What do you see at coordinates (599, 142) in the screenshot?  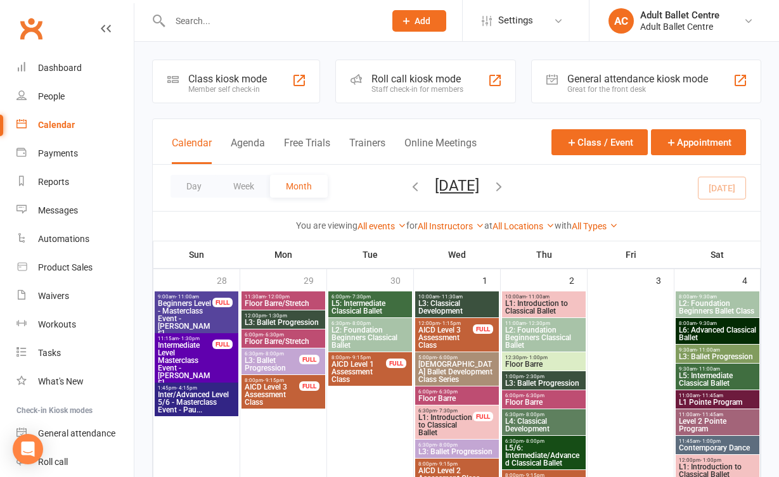 I see `button: Class / Event` at bounding box center [599, 142].